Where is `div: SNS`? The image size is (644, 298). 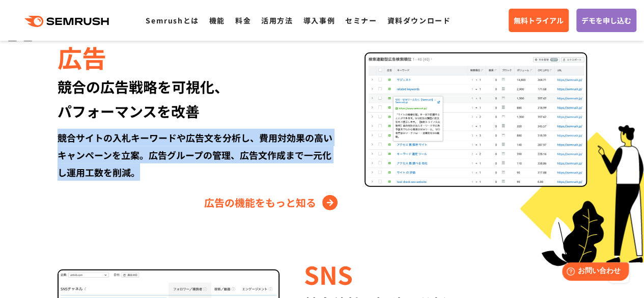
div: SNS is located at coordinates (445, 274).